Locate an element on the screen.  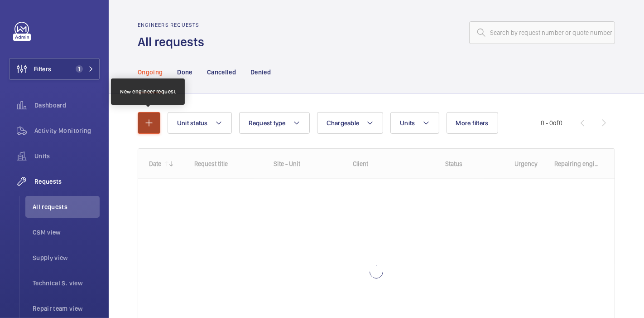
button: Request type is located at coordinates (275, 123).